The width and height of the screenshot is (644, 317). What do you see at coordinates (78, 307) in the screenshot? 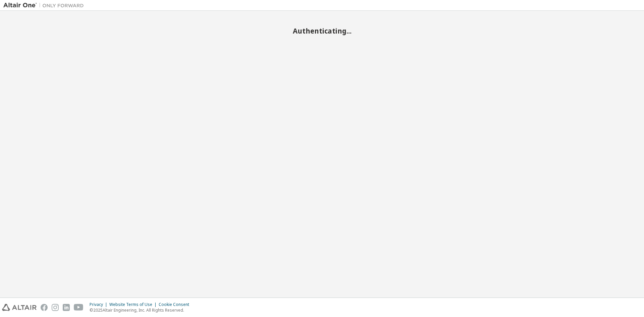
I see `img: youtube.svg` at bounding box center [78, 307].